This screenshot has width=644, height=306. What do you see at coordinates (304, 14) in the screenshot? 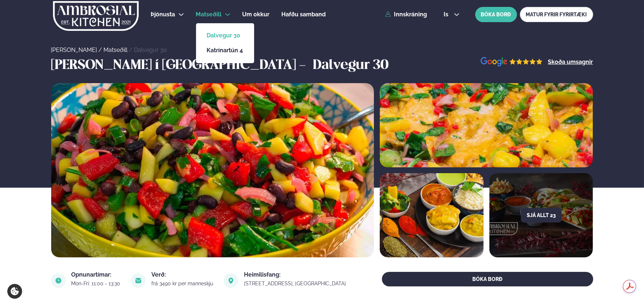
I see `a: Hafðu samband` at bounding box center [304, 14].